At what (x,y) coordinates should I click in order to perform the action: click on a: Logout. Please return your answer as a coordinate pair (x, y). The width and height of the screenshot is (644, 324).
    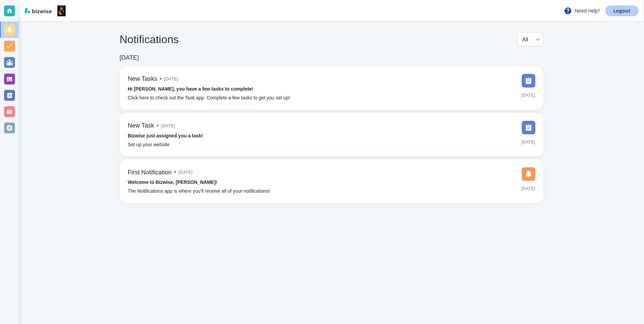
    Looking at the image, I should click on (622, 11).